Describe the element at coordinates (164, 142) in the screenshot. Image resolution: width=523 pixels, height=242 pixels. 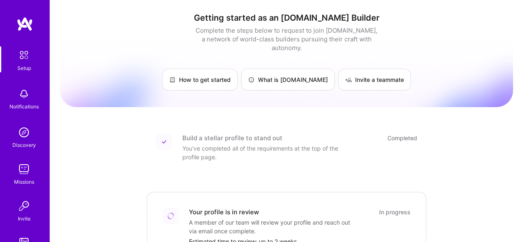
I see `img: Completed` at that location.